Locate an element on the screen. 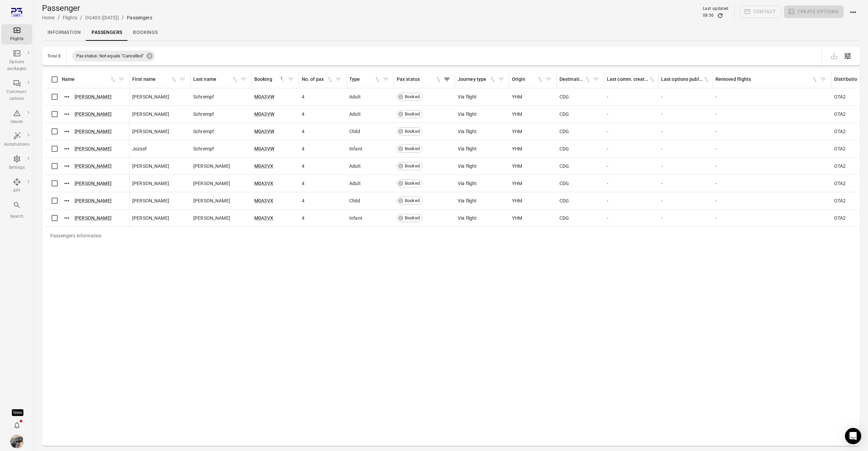 The image size is (868, 451). button: Filter by destination is located at coordinates (596, 80).